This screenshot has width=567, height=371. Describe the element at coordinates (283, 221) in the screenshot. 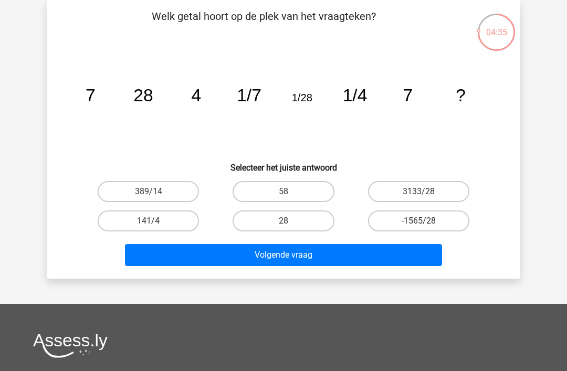

I see `label: 28` at that location.